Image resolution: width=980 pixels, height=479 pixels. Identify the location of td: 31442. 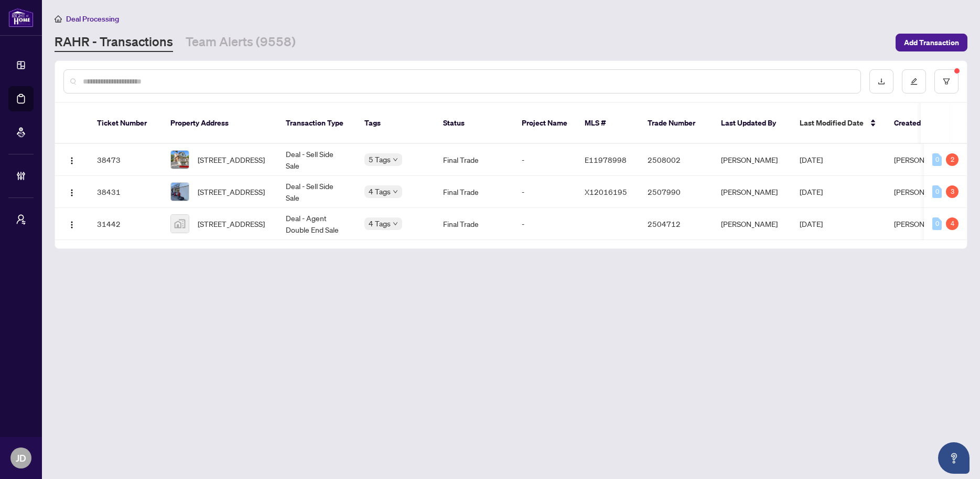
(125, 224).